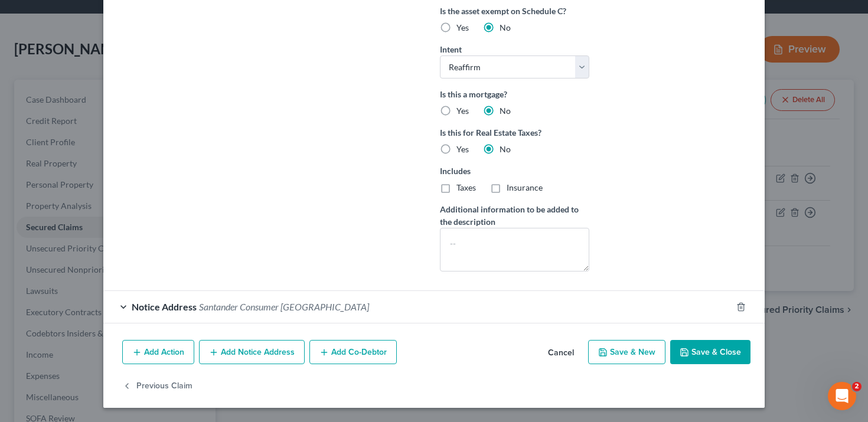  Describe the element at coordinates (164, 306) in the screenshot. I see `span: Notice Address` at that location.